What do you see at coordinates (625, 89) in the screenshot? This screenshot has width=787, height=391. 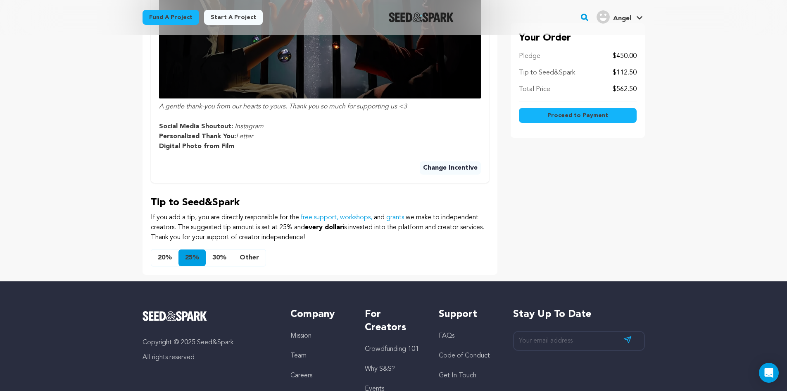 I see `p: $562.50` at bounding box center [625, 89].